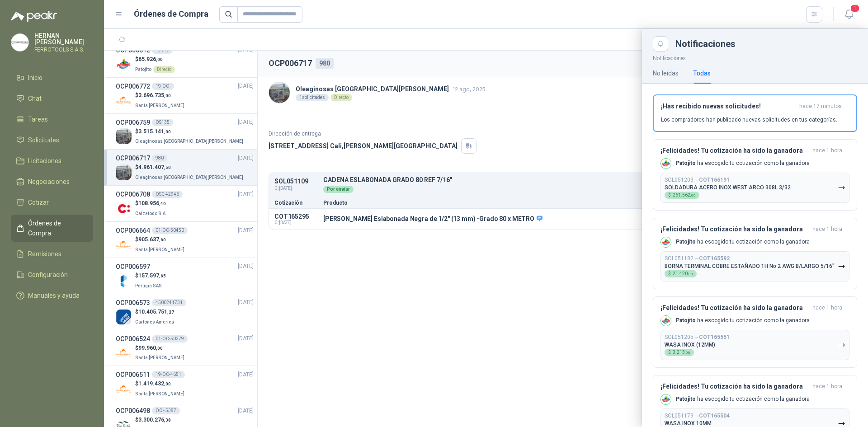 Image resolution: width=868 pixels, height=427 pixels. What do you see at coordinates (755, 113) in the screenshot?
I see `button: ¡Has recibido nuevas solicitudes!hace 17 minutos Los compradores han publicado nuevas solicitudes...` at bounding box center [755, 113].